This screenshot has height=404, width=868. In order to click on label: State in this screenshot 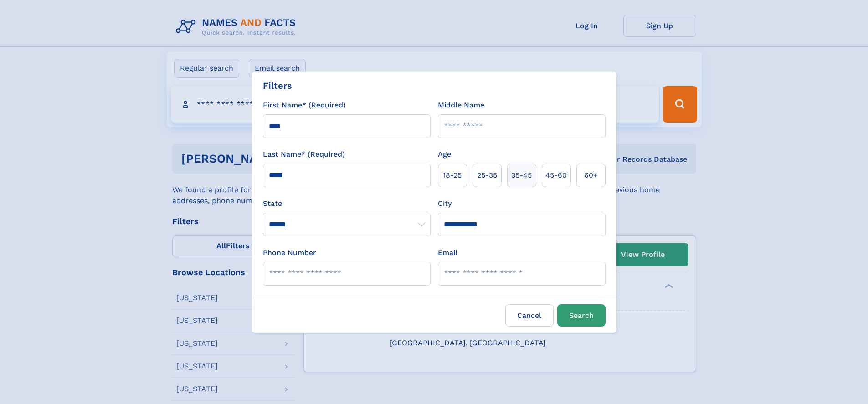, I will do `click(347, 204)`.